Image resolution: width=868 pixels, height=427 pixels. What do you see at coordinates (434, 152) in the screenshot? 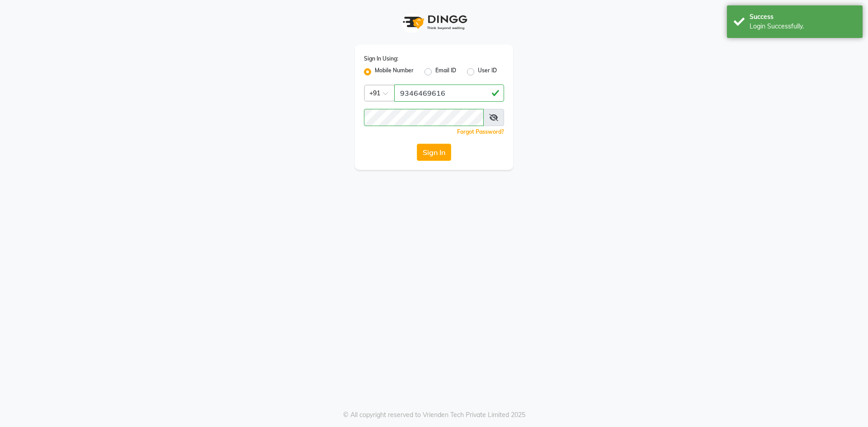
I see `button: Sign In` at bounding box center [434, 152].